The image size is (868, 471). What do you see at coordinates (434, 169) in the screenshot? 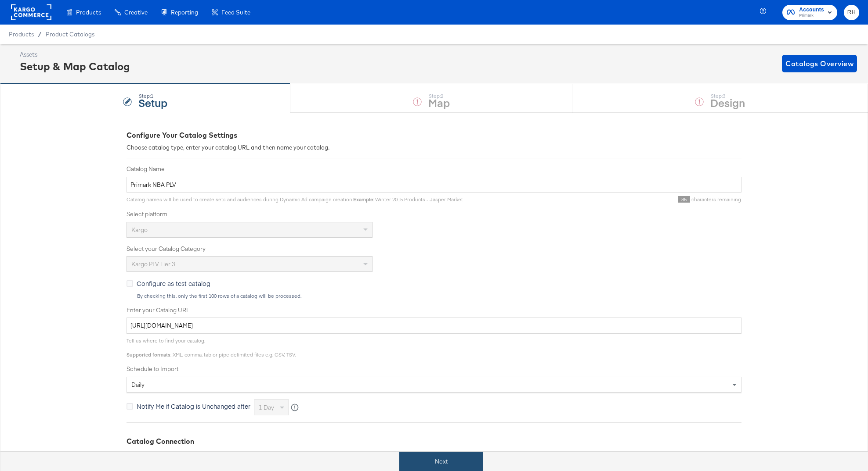
I see `label: Catalog Name` at bounding box center [434, 169].